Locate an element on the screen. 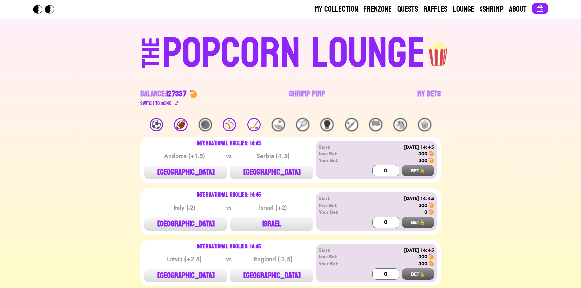 The height and width of the screenshot is (288, 581). a: Raffles is located at coordinates (435, 9).